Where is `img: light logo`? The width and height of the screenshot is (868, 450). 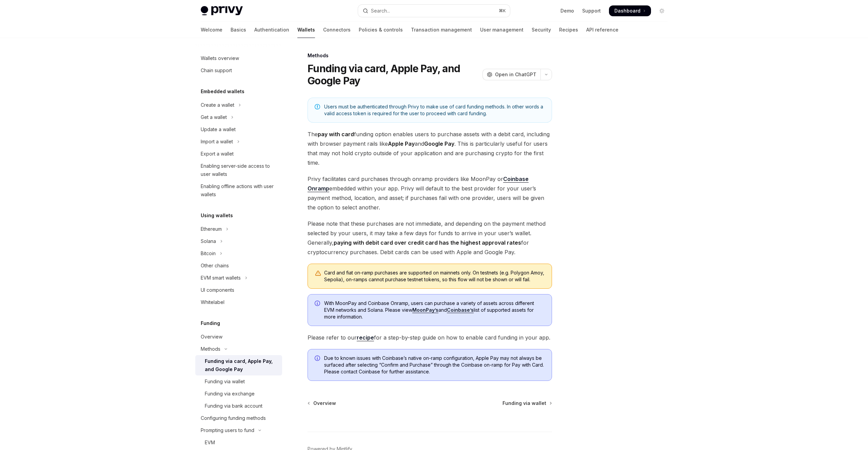
img: light logo is located at coordinates (222, 11).